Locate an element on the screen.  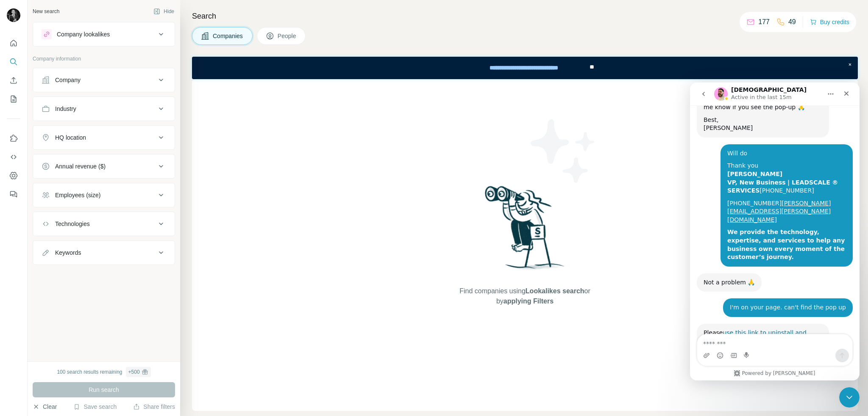
div: Keywords is located at coordinates (68, 253).